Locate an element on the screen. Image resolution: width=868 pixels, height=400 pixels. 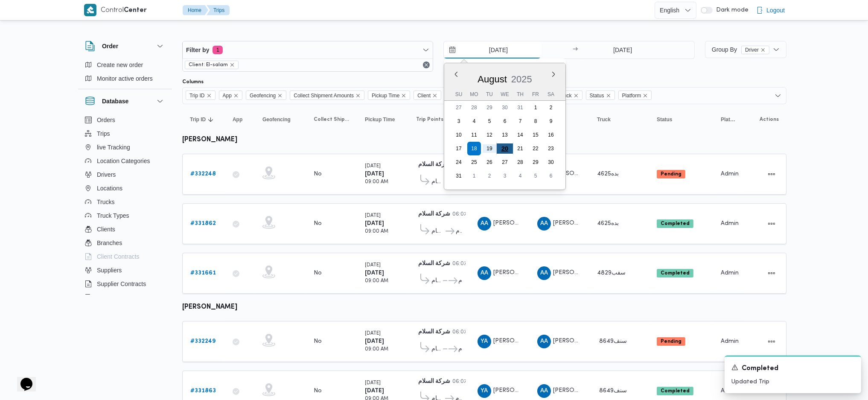
button: Platform is located at coordinates (728, 120).